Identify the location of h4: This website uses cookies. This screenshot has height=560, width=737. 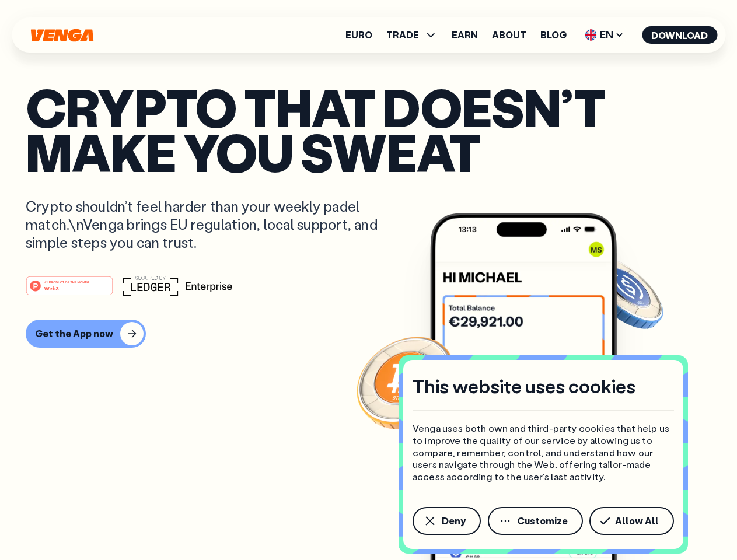
(524, 386).